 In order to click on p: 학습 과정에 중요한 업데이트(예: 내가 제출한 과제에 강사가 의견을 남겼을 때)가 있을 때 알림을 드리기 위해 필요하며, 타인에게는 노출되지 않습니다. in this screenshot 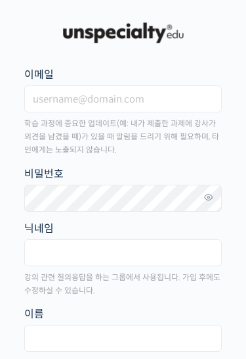, I will do `click(124, 137)`.